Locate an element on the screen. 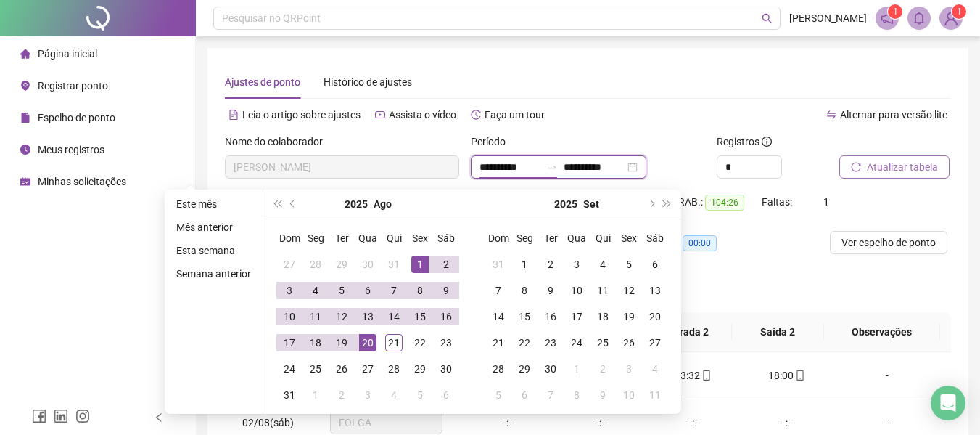 This screenshot has width=980, height=435. div: 11 is located at coordinates (656, 395).